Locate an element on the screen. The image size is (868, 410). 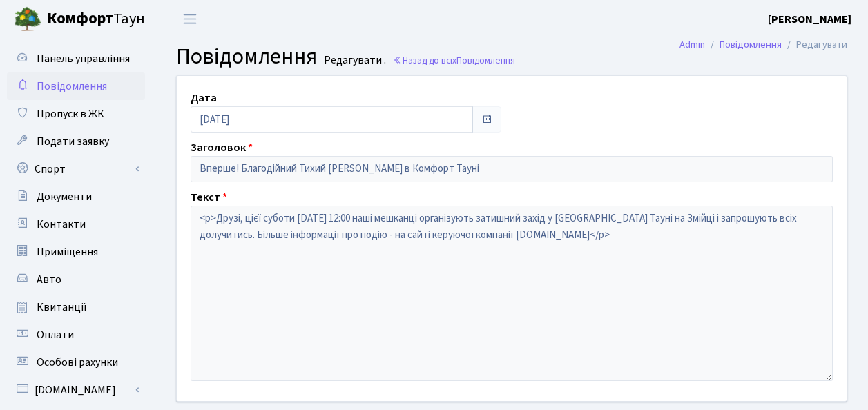
span: Документи is located at coordinates (64, 197).